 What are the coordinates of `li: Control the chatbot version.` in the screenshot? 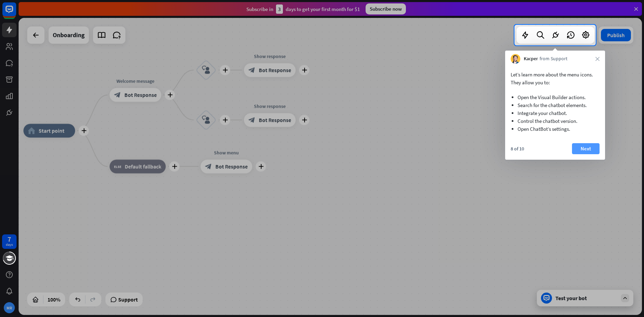 It's located at (555, 121).